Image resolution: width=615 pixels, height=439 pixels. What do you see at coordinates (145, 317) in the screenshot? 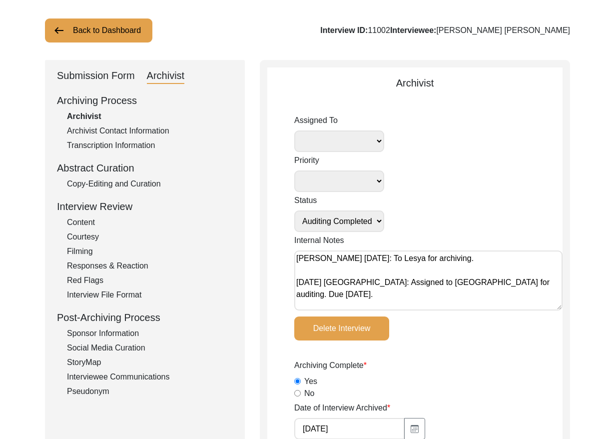
I see `div: Post-Archiving Process` at bounding box center [145, 317].